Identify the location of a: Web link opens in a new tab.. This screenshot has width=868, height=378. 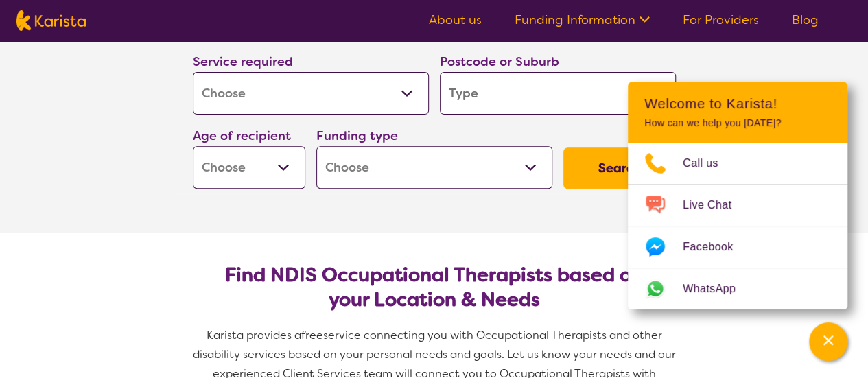
(738, 289).